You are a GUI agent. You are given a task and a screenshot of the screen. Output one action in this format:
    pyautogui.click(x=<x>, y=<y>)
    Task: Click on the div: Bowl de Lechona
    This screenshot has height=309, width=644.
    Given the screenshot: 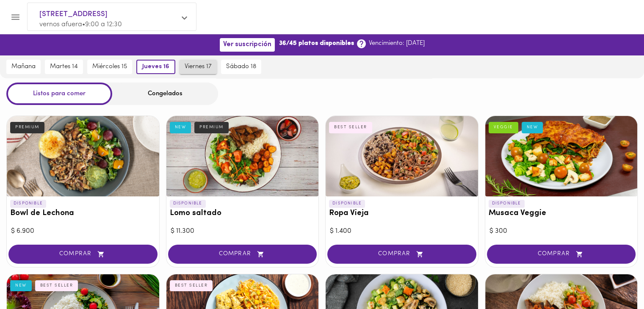 What is the action you would take?
    pyautogui.click(x=83, y=156)
    